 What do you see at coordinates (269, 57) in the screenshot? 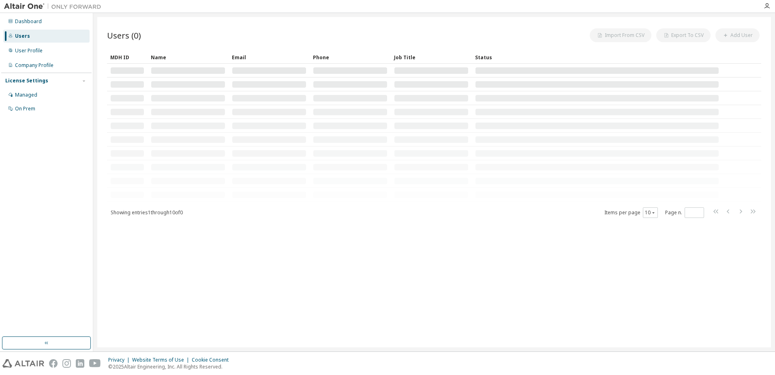
I see `div: Email` at bounding box center [269, 57].